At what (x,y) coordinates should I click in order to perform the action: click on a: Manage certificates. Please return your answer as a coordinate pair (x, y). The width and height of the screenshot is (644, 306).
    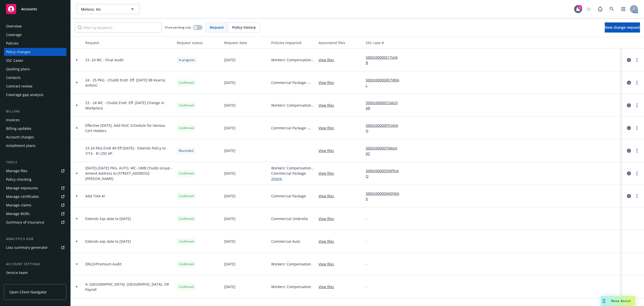
    Looking at the image, I should click on (35, 197).